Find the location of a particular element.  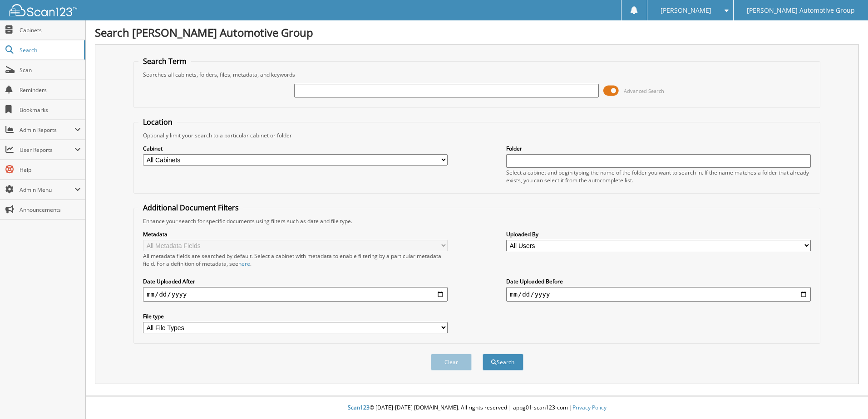

label: File type is located at coordinates (295, 317).